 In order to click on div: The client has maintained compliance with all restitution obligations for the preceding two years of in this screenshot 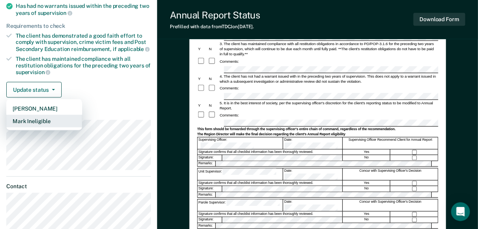, I will do `click(83, 66)`.